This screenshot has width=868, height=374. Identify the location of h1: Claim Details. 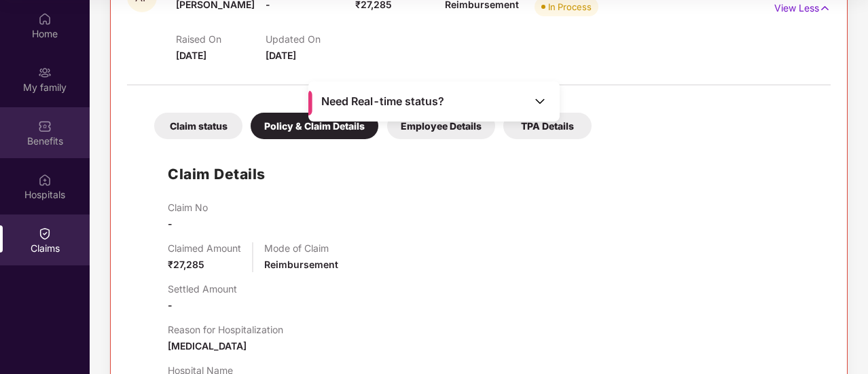
(216, 173).